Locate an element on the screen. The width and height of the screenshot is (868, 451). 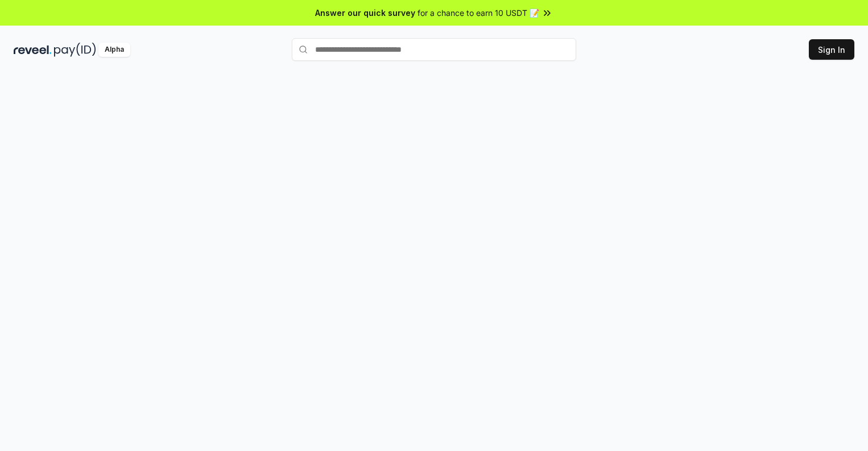
div: Alpha is located at coordinates (115, 49).